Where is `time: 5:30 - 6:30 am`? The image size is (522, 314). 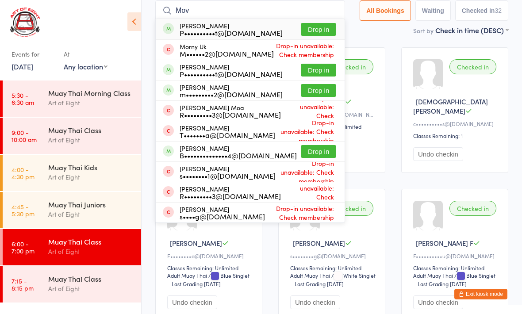 time: 5:30 - 6:30 am is located at coordinates (23, 99).